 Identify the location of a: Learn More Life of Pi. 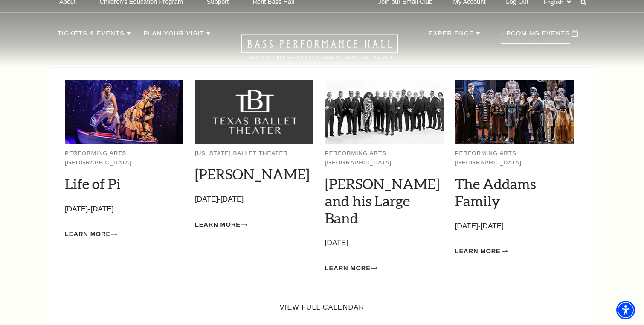
(91, 234).